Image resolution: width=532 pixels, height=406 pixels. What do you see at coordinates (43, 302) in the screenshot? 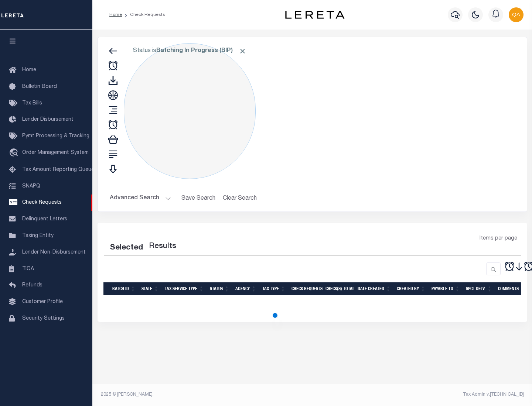
I see `span: Customer Profile` at bounding box center [43, 302].